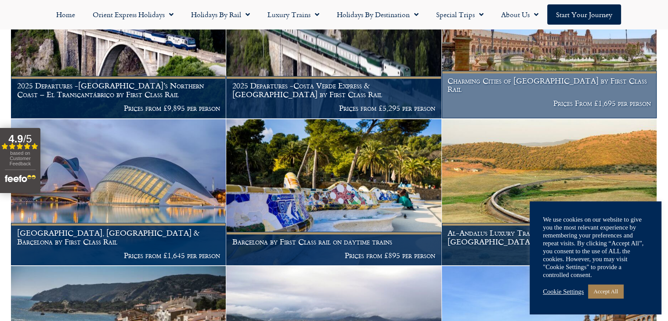 The height and width of the screenshot is (321, 668). Describe the element at coordinates (549, 103) in the screenshot. I see `p: Prices From £1,695 per person` at that location.